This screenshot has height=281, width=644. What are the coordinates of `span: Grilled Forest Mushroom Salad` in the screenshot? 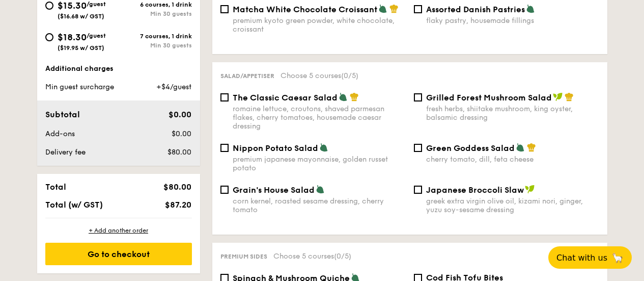 It's located at (489, 97).